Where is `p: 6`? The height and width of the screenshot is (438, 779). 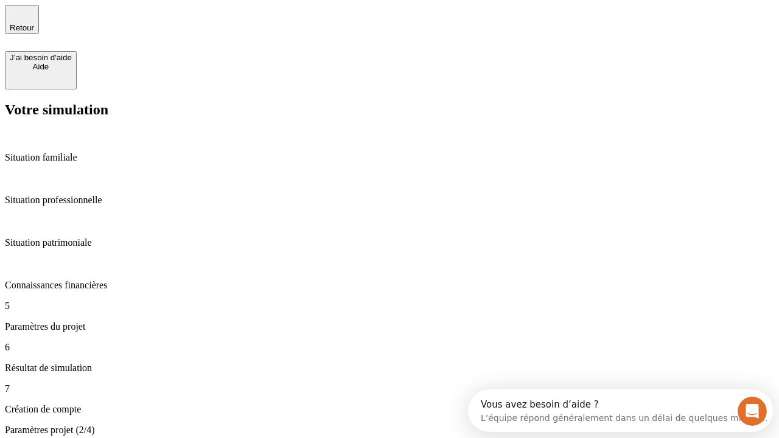
p: 6 is located at coordinates (390, 348).